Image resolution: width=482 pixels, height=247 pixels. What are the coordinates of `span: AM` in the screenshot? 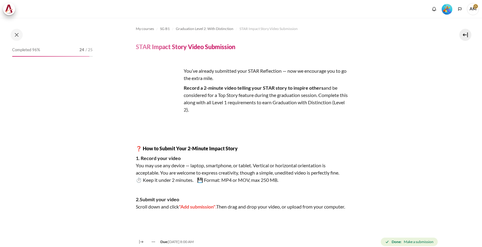 It's located at (473, 9).